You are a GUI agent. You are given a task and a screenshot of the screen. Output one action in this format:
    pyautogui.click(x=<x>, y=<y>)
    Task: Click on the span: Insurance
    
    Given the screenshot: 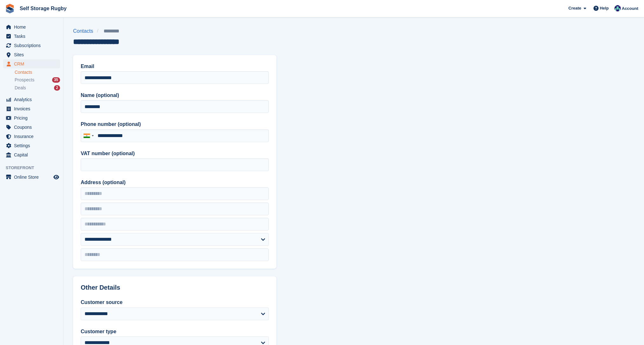 What is the action you would take?
    pyautogui.click(x=33, y=137)
    